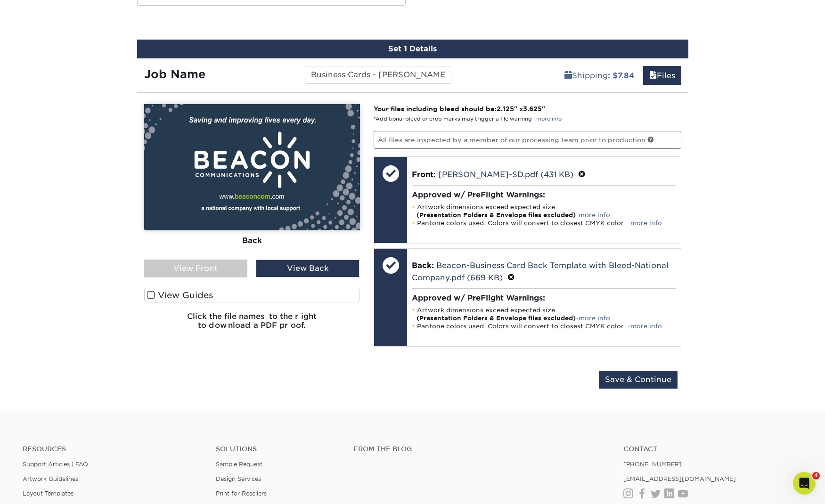 The width and height of the screenshot is (825, 504). I want to click on input: Enter a job name, so click(378, 75).